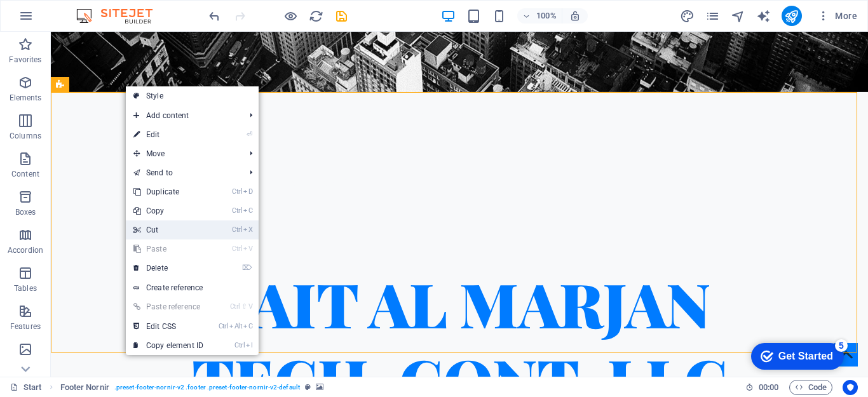 The height and width of the screenshot is (397, 868). What do you see at coordinates (183, 173) in the screenshot?
I see `a: Send to` at bounding box center [183, 173].